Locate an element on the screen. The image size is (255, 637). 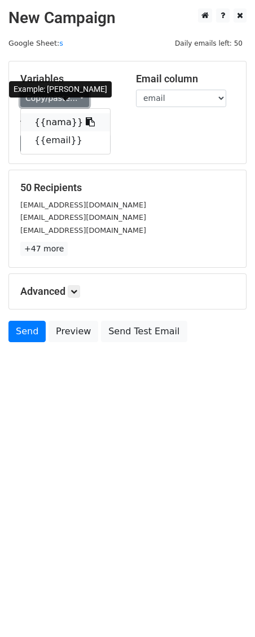
h5: Email column is located at coordinates (185, 79).